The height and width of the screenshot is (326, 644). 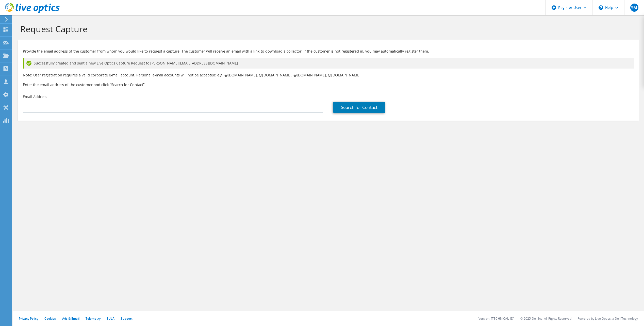 I want to click on a: Ads & Email, so click(x=71, y=318).